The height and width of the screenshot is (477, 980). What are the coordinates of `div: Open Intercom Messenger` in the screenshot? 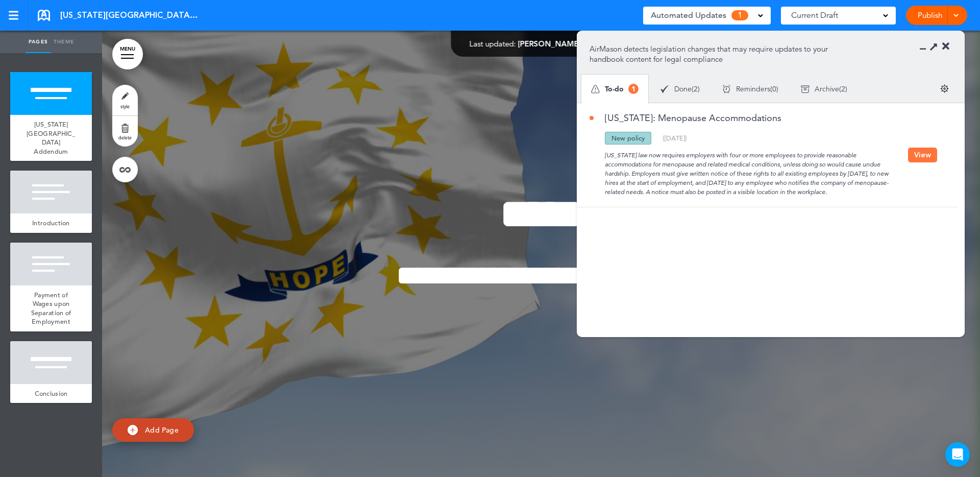 It's located at (958, 455).